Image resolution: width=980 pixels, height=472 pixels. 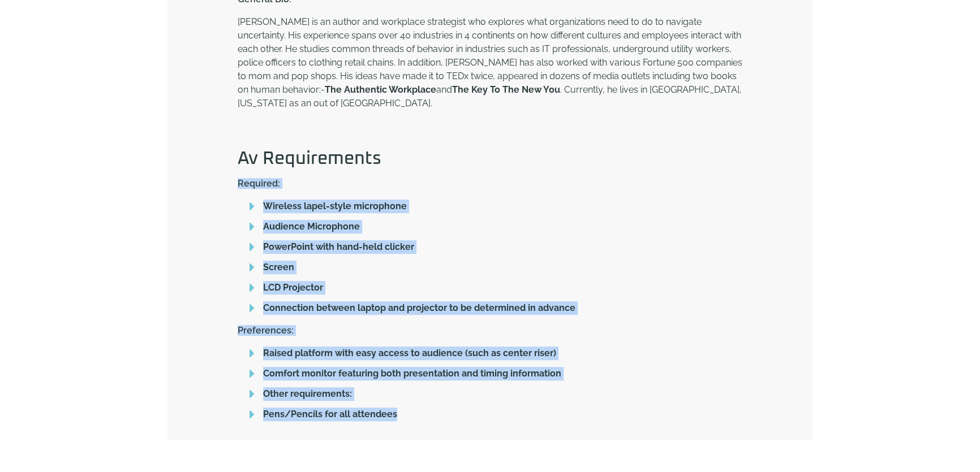 What do you see at coordinates (307, 394) in the screenshot?
I see `b: Other requirements:` at bounding box center [307, 394].